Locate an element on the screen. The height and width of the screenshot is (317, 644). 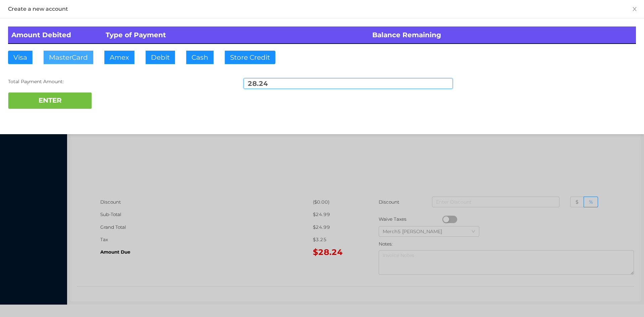
button: Debit is located at coordinates (160, 57).